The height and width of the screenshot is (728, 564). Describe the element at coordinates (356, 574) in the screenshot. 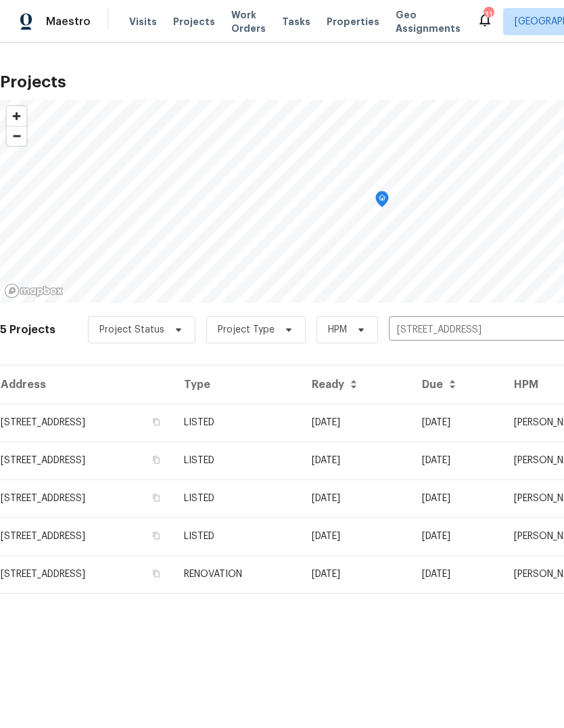

I see `td: Acq COE 2025-03-06T00:00:00.000Z` at that location.